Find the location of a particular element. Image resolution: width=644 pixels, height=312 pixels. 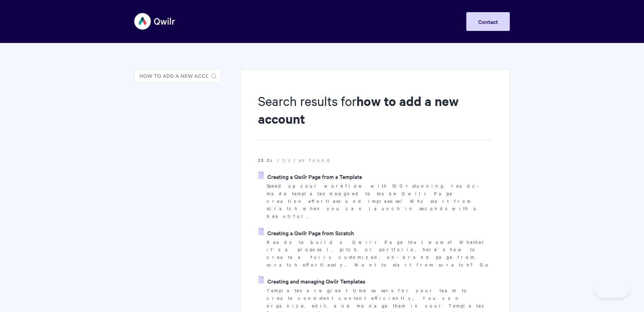

strong: 252 is located at coordinates (264, 160).